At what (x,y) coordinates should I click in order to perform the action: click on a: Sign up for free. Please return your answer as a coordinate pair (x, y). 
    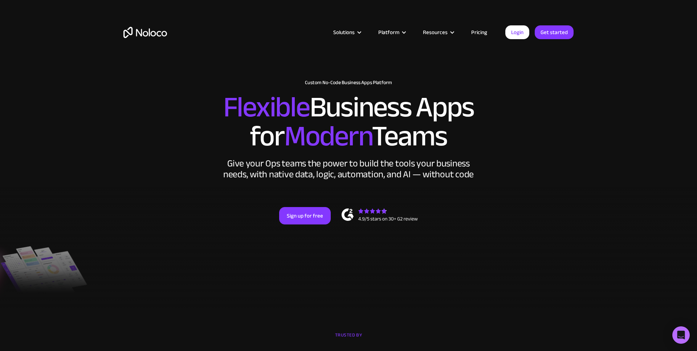
    Looking at the image, I should click on (305, 216).